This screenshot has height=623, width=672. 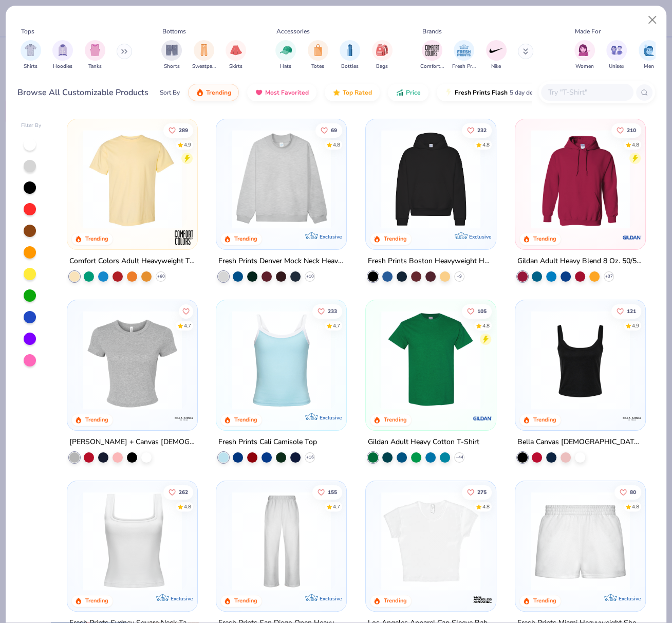 What do you see at coordinates (497, 55) in the screenshot?
I see `div: filter for Nike` at bounding box center [497, 55].